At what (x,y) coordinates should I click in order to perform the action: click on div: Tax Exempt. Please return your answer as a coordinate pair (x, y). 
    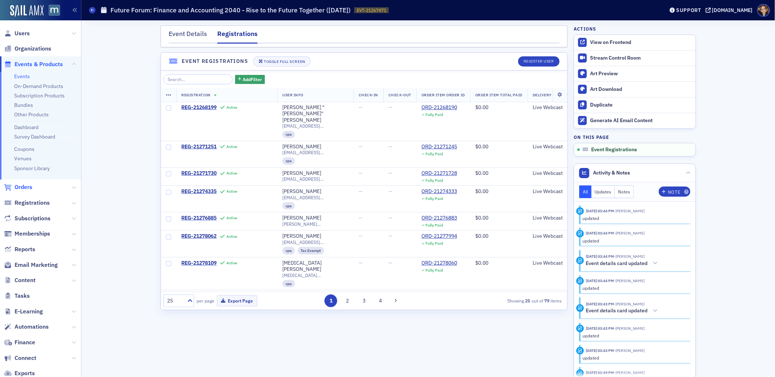
    Looking at the image, I should click on (311, 250).